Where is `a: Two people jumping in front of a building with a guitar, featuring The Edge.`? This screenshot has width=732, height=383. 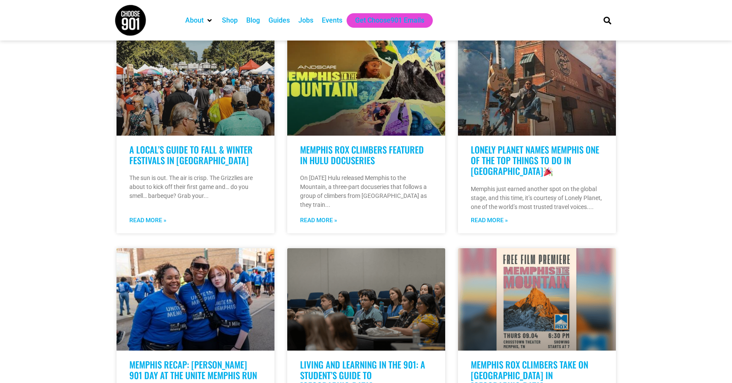
a: Two people jumping in front of a building with a guitar, featuring The Edge. is located at coordinates (537, 85).